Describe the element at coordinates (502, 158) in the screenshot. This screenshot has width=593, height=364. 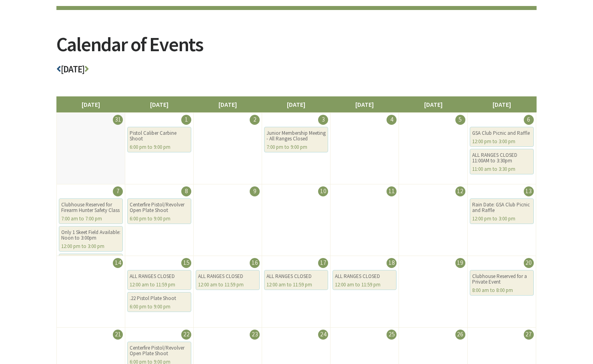
I see `div: ALL RANGES CLOSED 11:00AM to 3:30pm` at that location.